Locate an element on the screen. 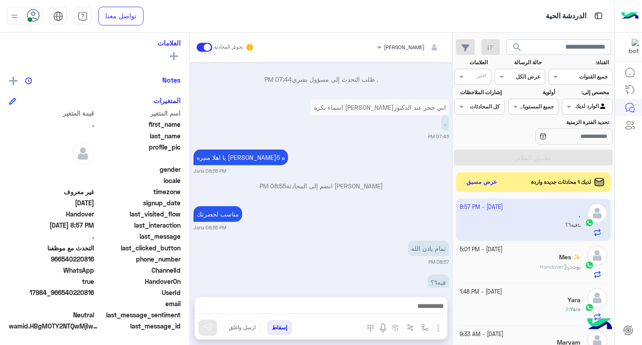 The width and height of the screenshot is (642, 345). span: 966540220816 is located at coordinates (51, 259).